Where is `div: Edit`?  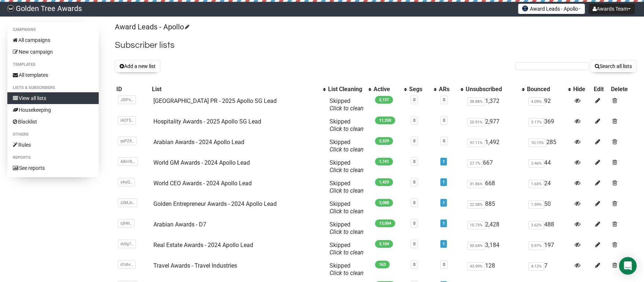
div: Edit is located at coordinates (601, 89).